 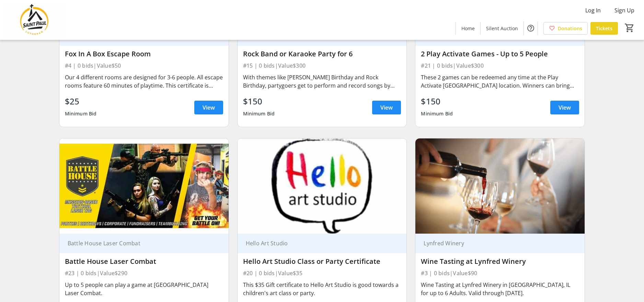 I want to click on span: Home, so click(x=468, y=28).